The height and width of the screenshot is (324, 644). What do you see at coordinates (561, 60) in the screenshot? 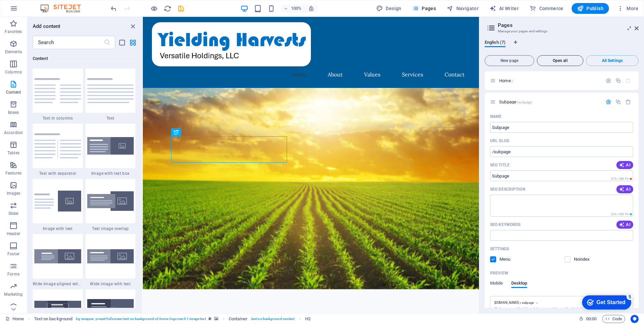
I see `button: Open all` at bounding box center [561, 60].